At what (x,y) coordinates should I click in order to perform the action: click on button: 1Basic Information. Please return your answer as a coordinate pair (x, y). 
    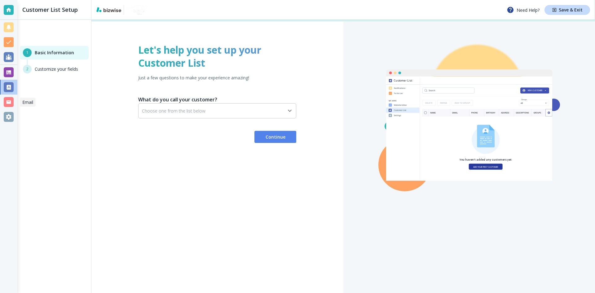
    Looking at the image, I should click on (54, 53).